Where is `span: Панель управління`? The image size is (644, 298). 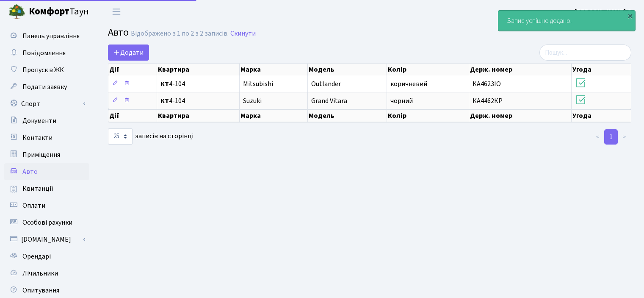 span: Панель управління is located at coordinates (51, 36).